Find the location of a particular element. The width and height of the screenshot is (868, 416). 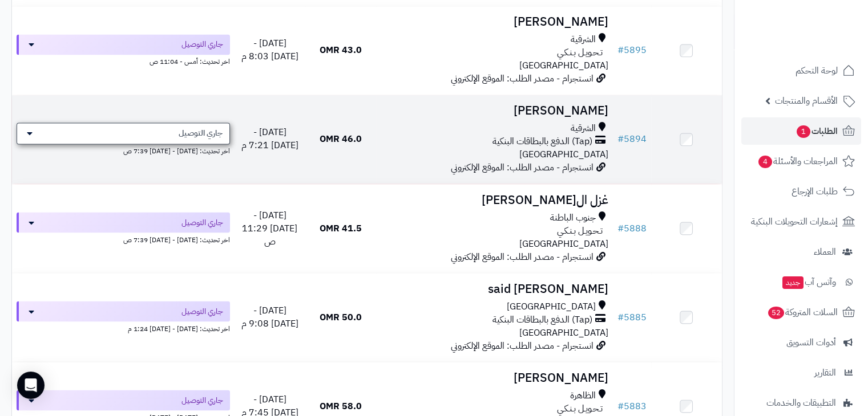

span: إشعارات التحويلات البنكية is located at coordinates (794, 222).